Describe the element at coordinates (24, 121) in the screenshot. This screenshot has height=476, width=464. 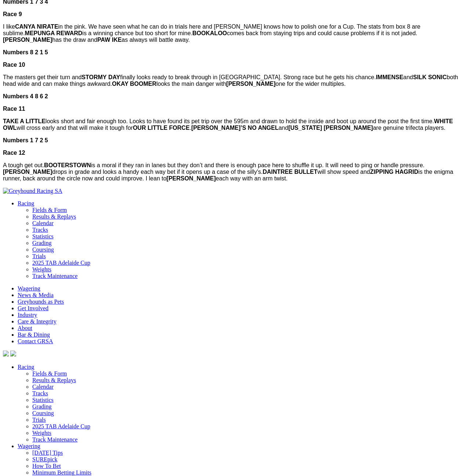
I see `strong: TAKE A LITTLE` at that location.